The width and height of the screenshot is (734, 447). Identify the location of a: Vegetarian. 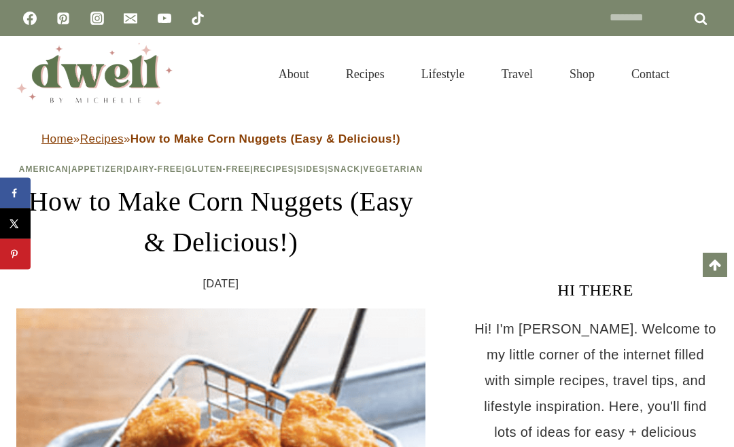
(393, 169).